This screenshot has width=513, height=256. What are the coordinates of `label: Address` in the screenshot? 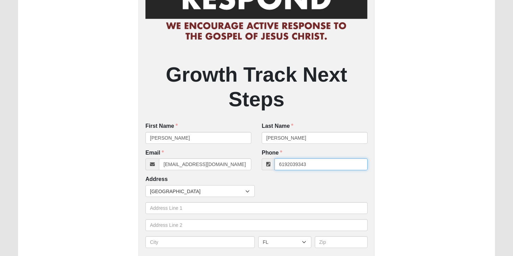 It's located at (156, 179).